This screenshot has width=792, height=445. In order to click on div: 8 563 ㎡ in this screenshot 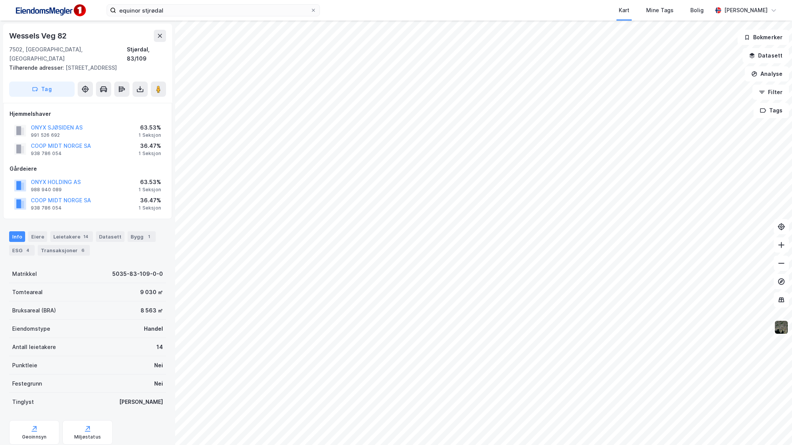, I will do `click(152, 310)`.